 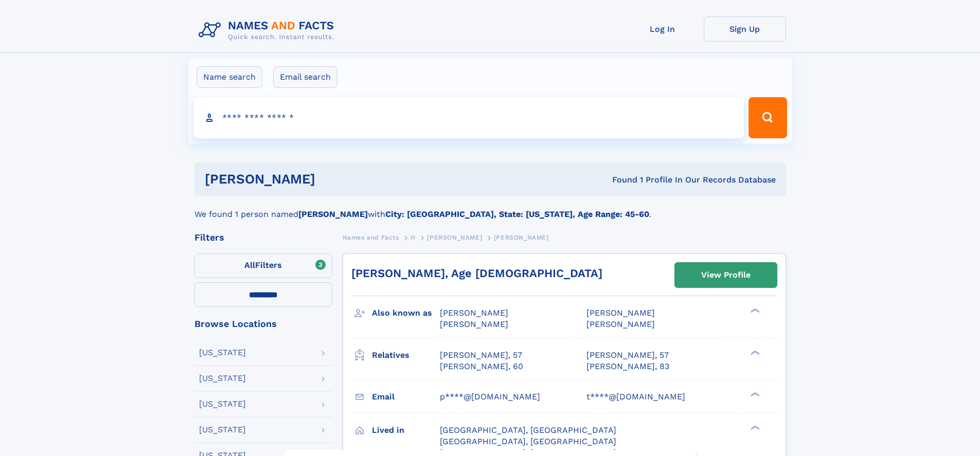 I want to click on h3: Email, so click(x=406, y=397).